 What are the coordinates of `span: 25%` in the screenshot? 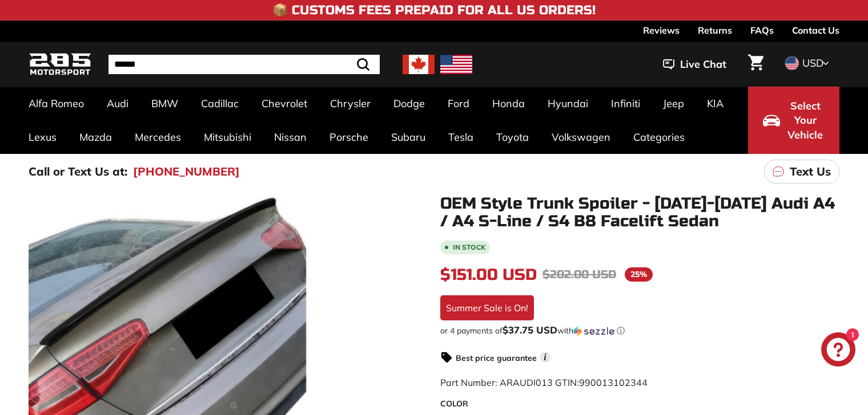 It's located at (638, 275).